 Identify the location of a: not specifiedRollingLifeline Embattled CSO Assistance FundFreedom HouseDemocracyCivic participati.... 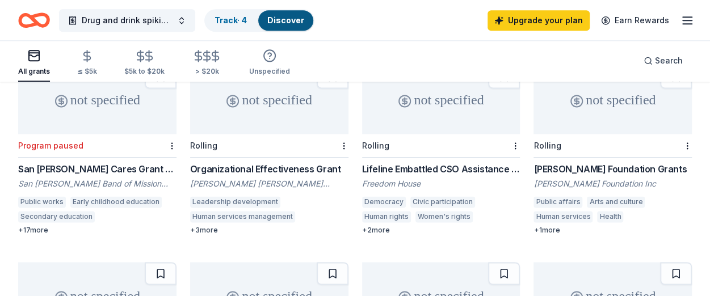
(441, 150).